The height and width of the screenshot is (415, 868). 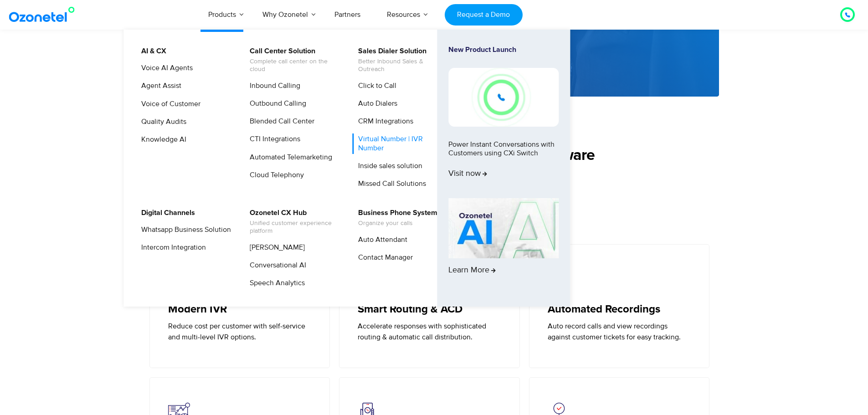 I want to click on a: Conversational AI, so click(x=276, y=265).